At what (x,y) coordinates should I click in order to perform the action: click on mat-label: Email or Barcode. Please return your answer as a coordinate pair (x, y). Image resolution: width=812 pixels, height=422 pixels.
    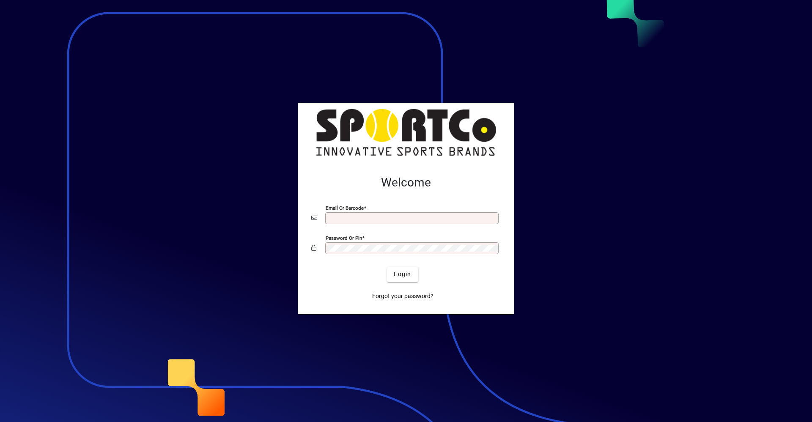
    Looking at the image, I should click on (345, 208).